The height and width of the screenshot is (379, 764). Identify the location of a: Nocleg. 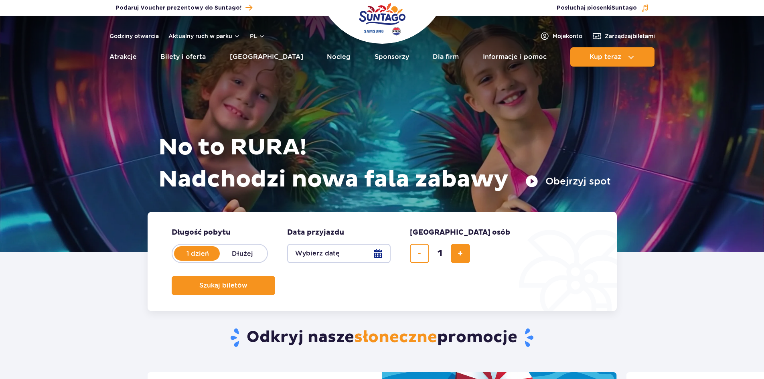
(339, 57).